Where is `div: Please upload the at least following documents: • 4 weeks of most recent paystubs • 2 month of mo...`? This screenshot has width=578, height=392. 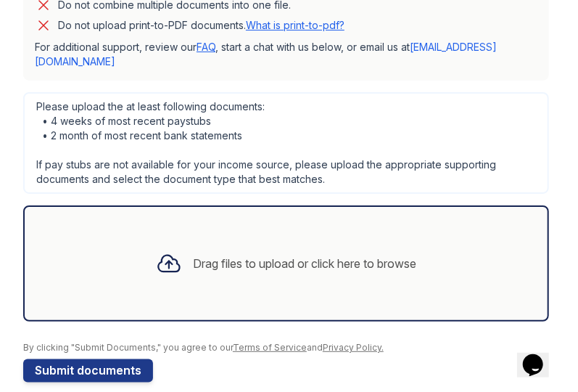 div: Please upload the at least following documents: • 4 weeks of most recent paystubs • 2 month of mo... is located at coordinates (286, 143).